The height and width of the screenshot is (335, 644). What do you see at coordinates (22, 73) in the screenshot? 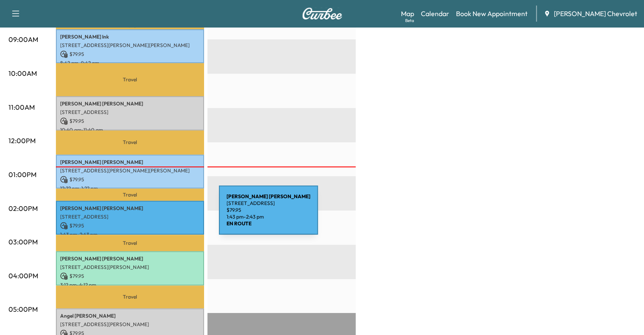
I see `p: 10:00AM` at bounding box center [22, 73].